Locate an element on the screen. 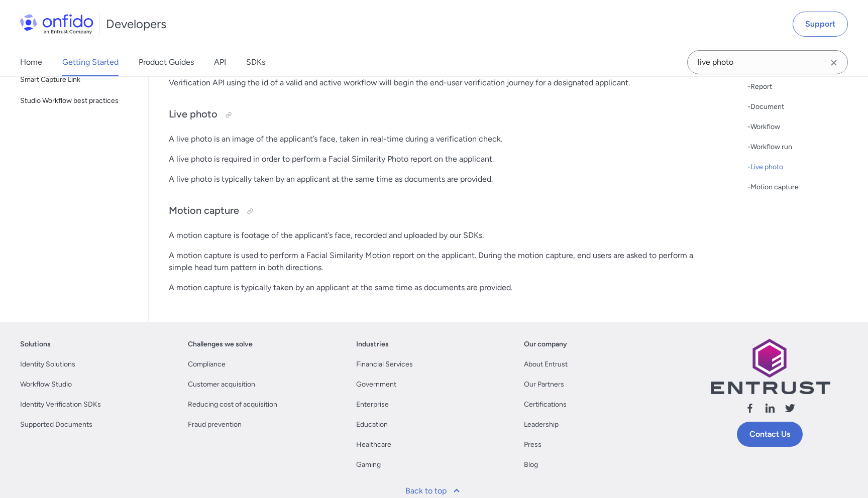  svg: Follow us X (Twitter) is located at coordinates (789, 408).